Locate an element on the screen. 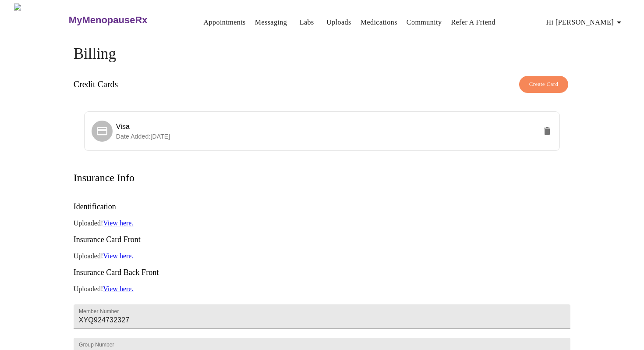 The width and height of the screenshot is (644, 350). a: Community is located at coordinates (424, 23).